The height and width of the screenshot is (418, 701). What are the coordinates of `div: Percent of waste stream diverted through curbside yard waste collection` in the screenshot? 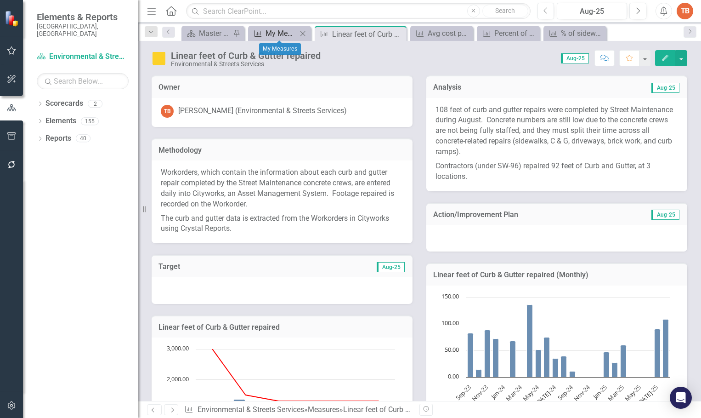 It's located at (516, 33).